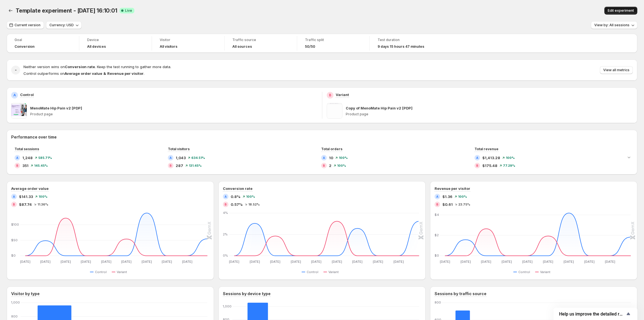 This screenshot has height=320, width=644. What do you see at coordinates (128, 11) in the screenshot?
I see `span: Live` at bounding box center [128, 11].